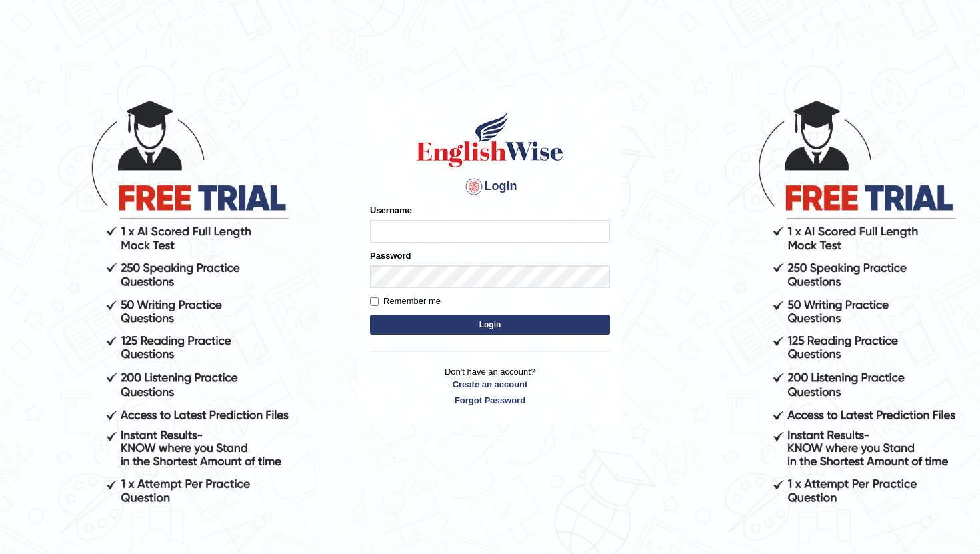 The width and height of the screenshot is (980, 554). I want to click on label: Username, so click(390, 210).